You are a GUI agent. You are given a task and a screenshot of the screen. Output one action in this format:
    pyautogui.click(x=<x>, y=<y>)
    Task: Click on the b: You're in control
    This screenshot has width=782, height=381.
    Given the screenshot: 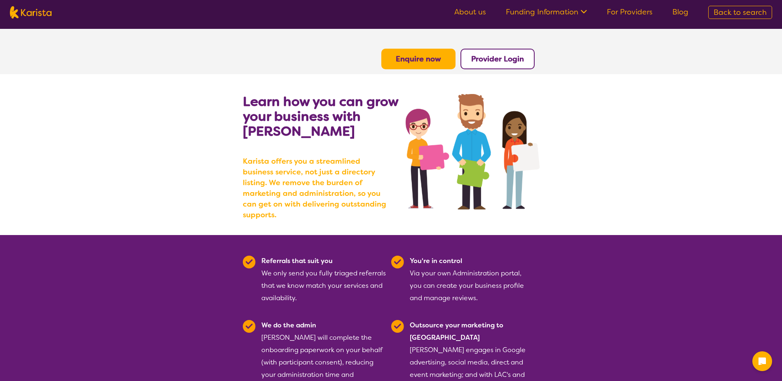 What is the action you would take?
    pyautogui.click(x=436, y=261)
    